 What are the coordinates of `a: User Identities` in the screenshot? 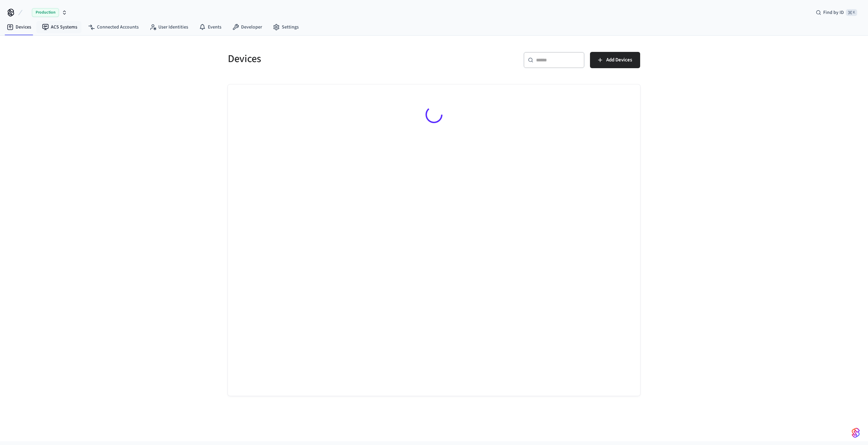 It's located at (169, 27).